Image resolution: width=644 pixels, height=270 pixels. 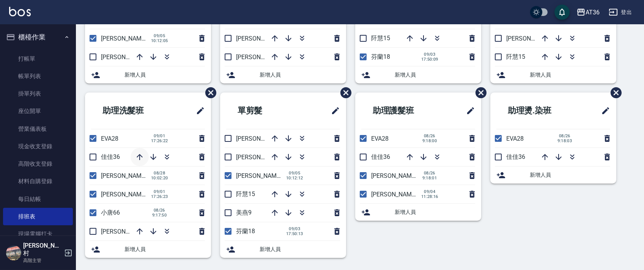 What do you see at coordinates (38, 59) in the screenshot?
I see `a: 打帳單` at bounding box center [38, 59].